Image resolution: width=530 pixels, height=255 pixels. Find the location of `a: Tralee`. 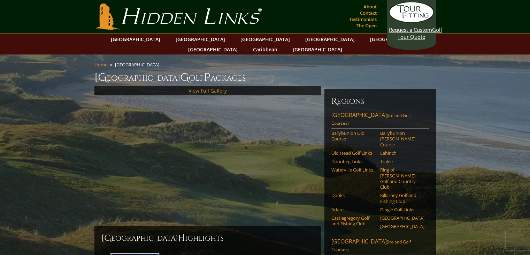

a: Tralee is located at coordinates (402, 161).